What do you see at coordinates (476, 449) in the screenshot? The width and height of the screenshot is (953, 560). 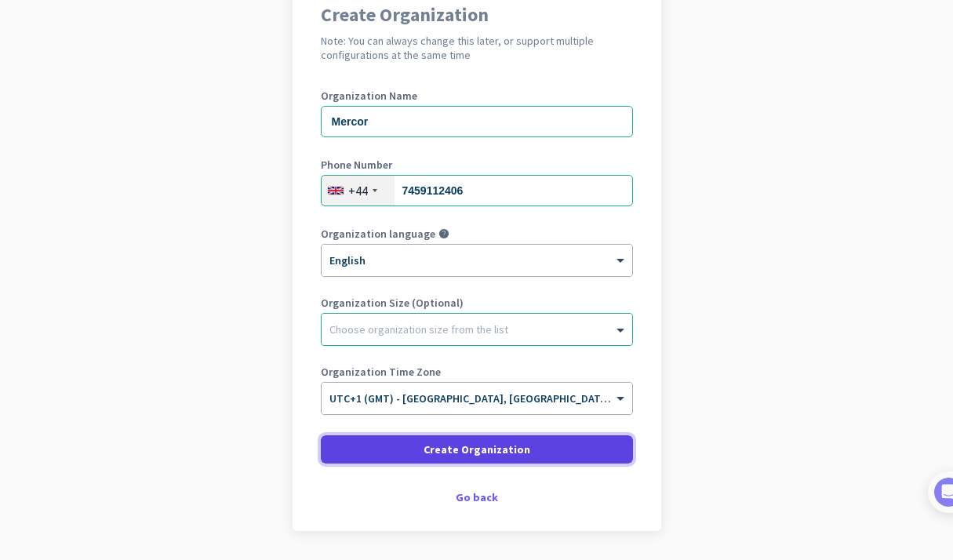 I see `span: Create Organization` at bounding box center [476, 449].